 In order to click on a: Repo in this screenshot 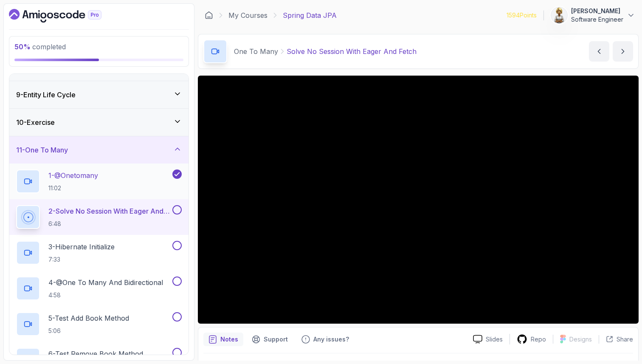, I will do `click(531, 339)`.